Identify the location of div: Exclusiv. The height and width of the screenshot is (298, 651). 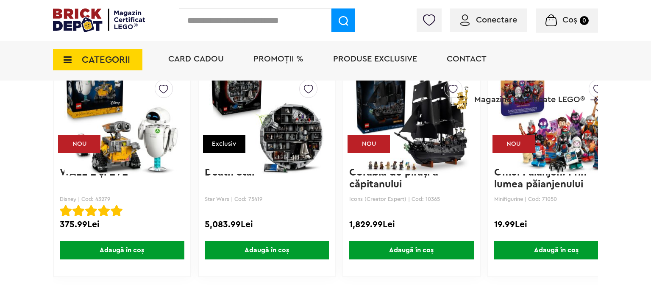
(224, 144).